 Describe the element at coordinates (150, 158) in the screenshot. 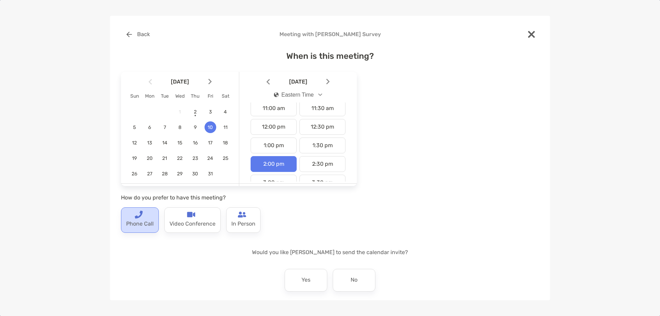

I see `span: 20` at that location.